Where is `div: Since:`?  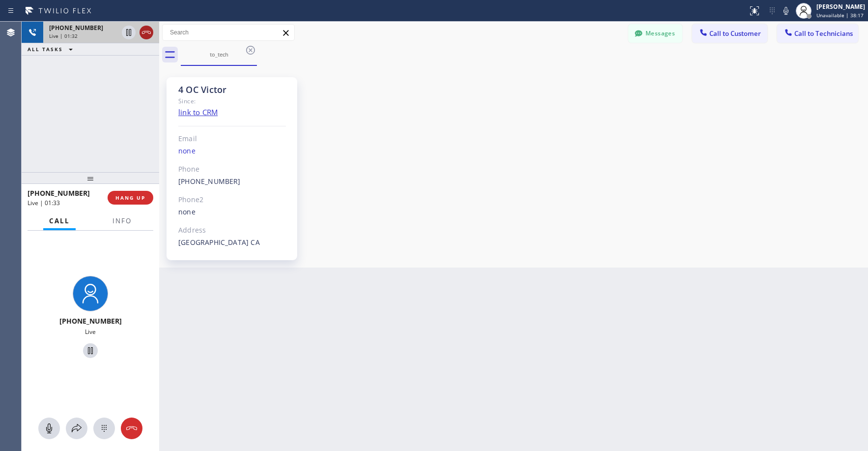 div: Since: is located at coordinates (232, 101).